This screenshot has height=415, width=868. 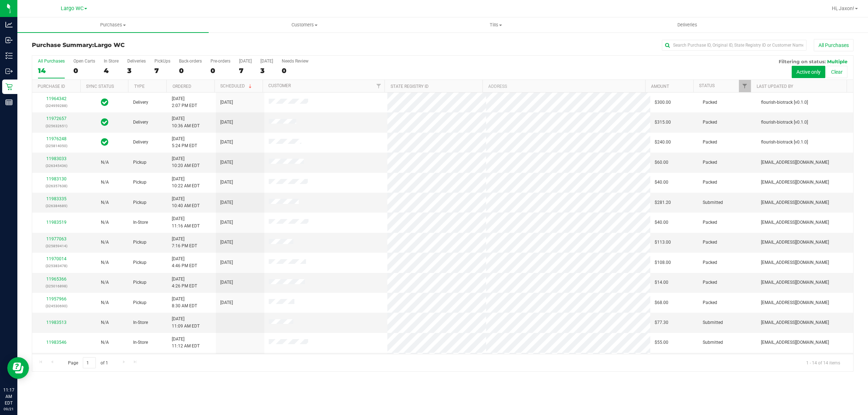 What do you see at coordinates (9, 102) in the screenshot?
I see `inline-svg: Reports` at bounding box center [9, 102].